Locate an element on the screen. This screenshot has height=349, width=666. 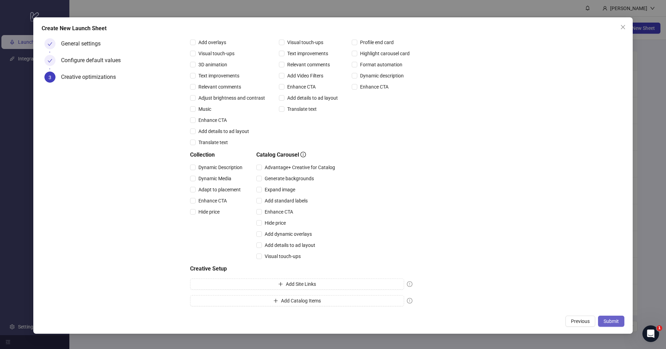
span: Highlight carousel card is located at coordinates (385, 53).